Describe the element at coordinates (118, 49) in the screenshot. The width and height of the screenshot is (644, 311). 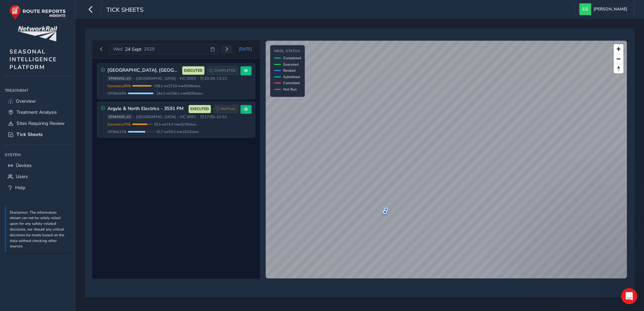
I see `span: Wed` at that location.